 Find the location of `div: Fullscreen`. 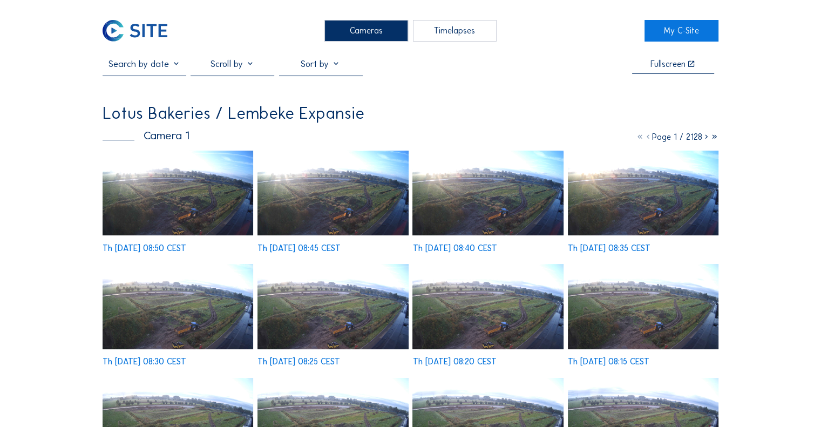

div: Fullscreen is located at coordinates (668, 64).